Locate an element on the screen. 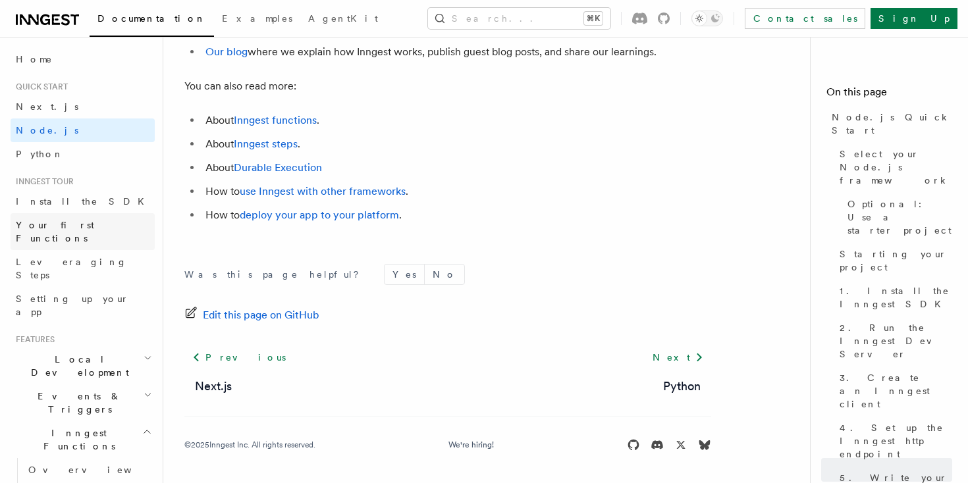 This screenshot has width=968, height=483. a: 3. Create an Inngest client is located at coordinates (893, 391).